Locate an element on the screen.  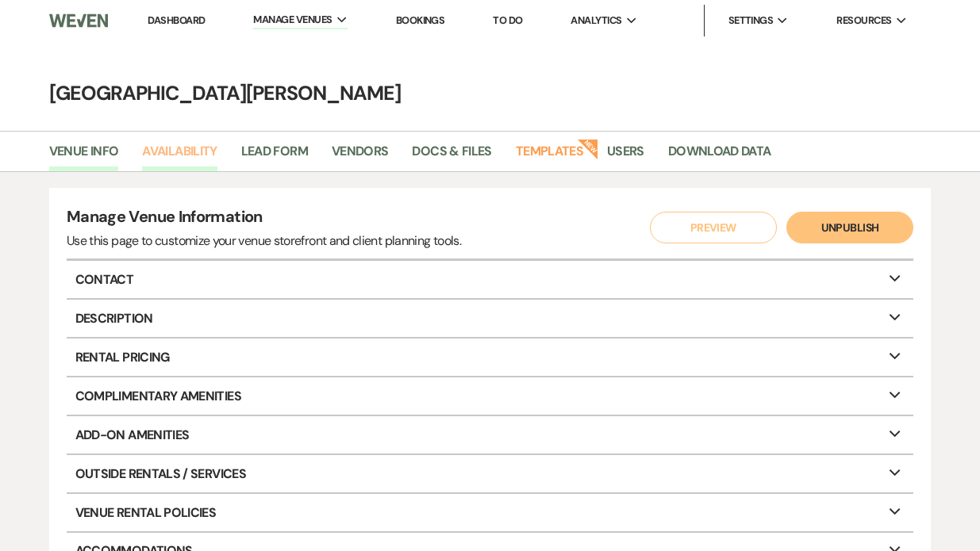
p: Description is located at coordinates (489, 318).